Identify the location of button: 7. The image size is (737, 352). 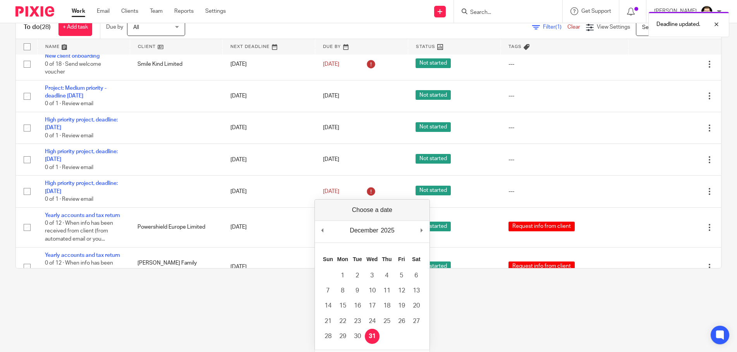
(328, 291).